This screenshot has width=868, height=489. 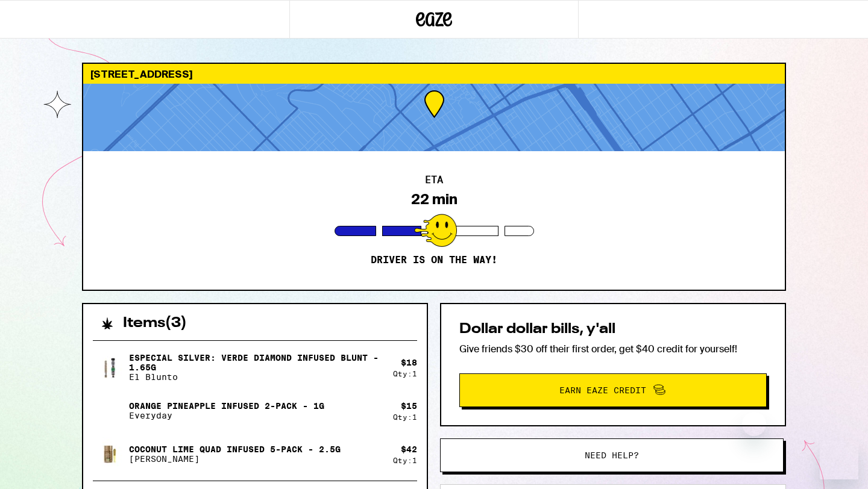 I want to click on img: Especial Silver: Verde Diamond Infused Blunt - 1.65g, so click(x=110, y=367).